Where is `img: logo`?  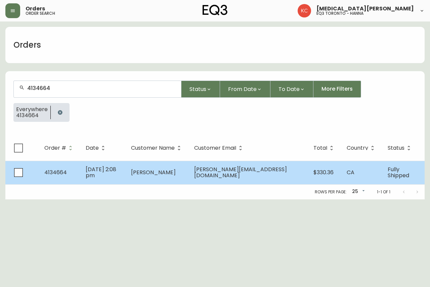
img: logo is located at coordinates (215, 10).